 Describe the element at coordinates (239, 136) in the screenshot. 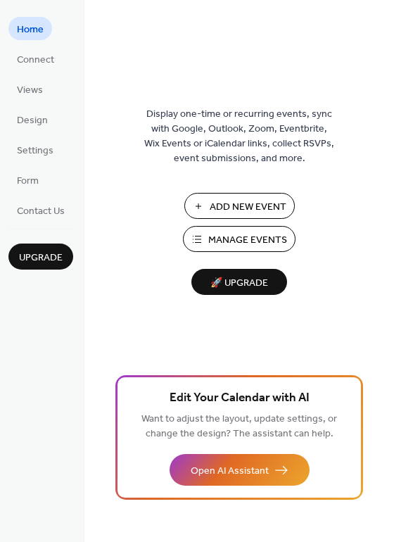

I see `span: Display one-time or recurring events, sync with Google, Outlook, Zoom, Eventbrite, Wix Events or ...` at that location.